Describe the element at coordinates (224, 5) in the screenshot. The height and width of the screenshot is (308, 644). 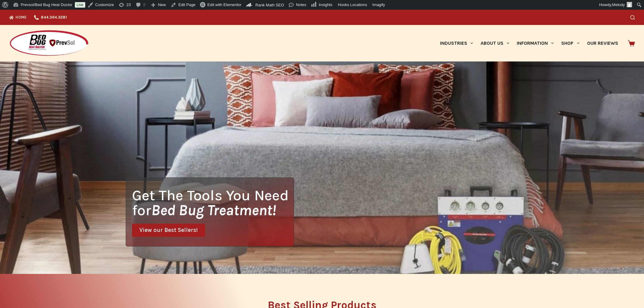
I see `span: Edit with Elementor` at that location.